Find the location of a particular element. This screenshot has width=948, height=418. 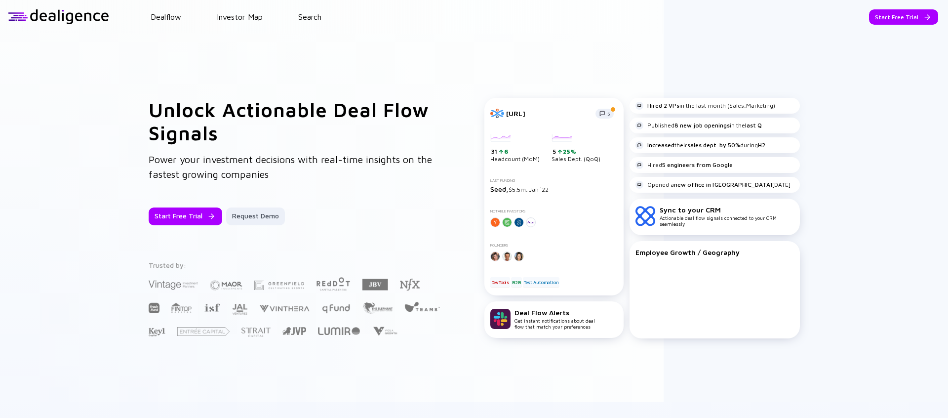

strong: last Q is located at coordinates (753, 125).